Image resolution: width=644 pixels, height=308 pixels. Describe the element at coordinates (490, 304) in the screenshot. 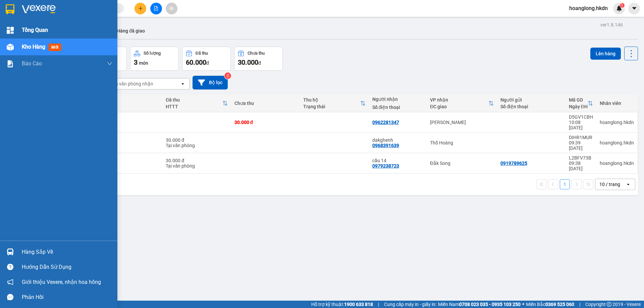

I see `strong: 0708 023 035 - 0935 103 250` at that location.